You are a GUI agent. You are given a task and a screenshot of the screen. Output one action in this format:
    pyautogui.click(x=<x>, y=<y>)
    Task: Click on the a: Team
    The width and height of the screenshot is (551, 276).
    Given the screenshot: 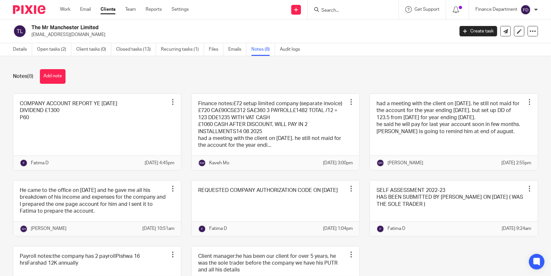 What is the action you would take?
    pyautogui.click(x=130, y=9)
    